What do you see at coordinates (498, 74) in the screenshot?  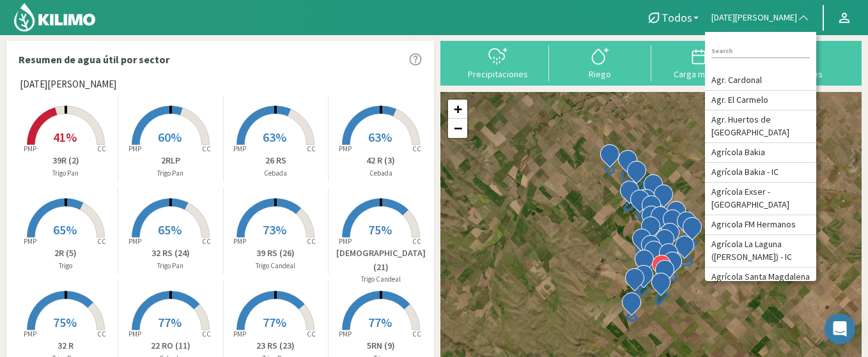 I see `div: Precipitaciones` at bounding box center [498, 74].